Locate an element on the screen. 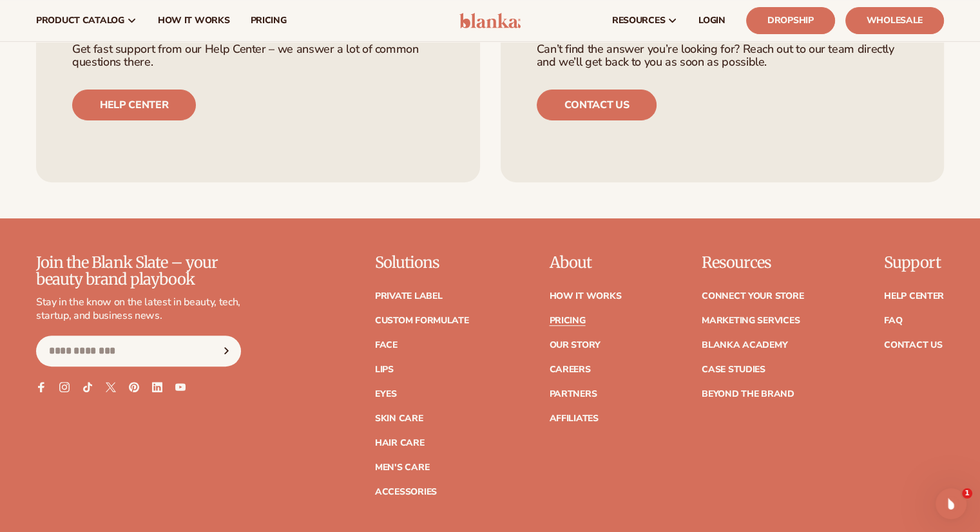  a: Connect your store is located at coordinates (753, 297).